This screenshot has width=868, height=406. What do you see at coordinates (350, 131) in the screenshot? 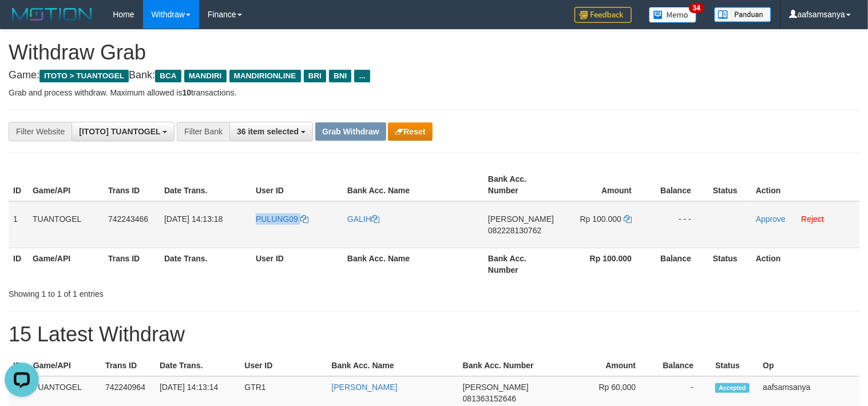
I see `button: Grab Withdraw` at bounding box center [350, 131].